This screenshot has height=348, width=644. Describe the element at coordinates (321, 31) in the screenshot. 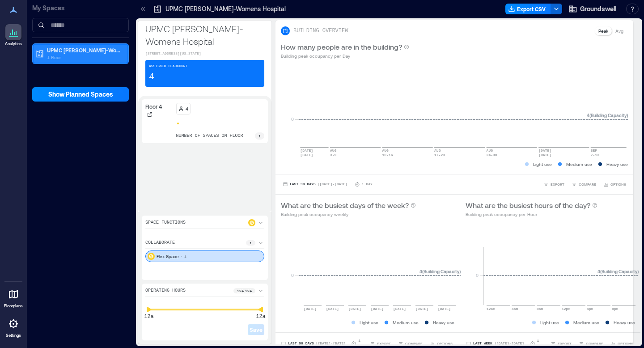

I see `p: BUILDING OVERVIEW` at that location.